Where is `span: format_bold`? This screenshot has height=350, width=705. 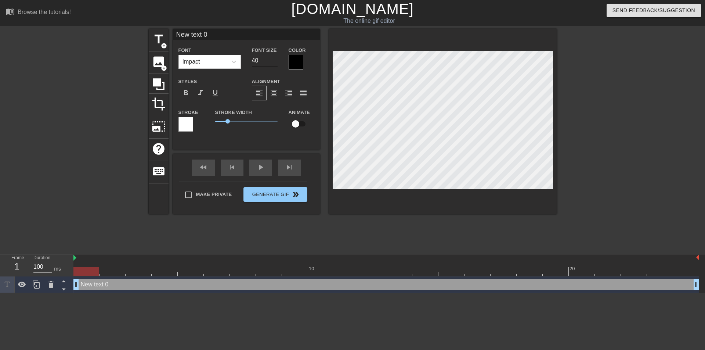 span: format_bold is located at coordinates (186, 93).